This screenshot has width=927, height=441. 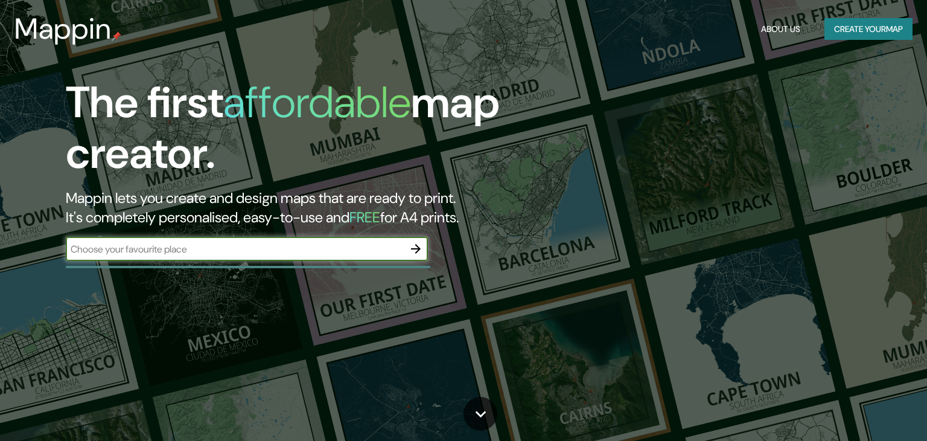 I want to click on h5: FREE, so click(x=365, y=217).